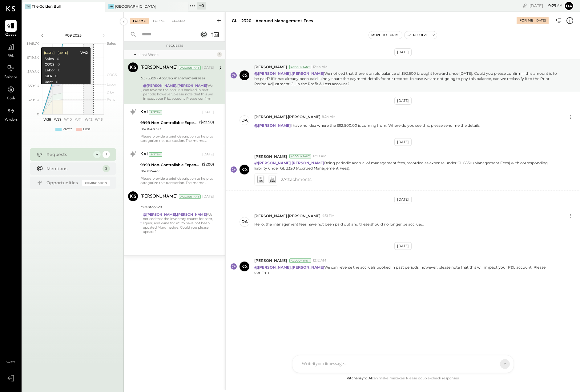  I want to click on div: Rent, so click(48, 82).